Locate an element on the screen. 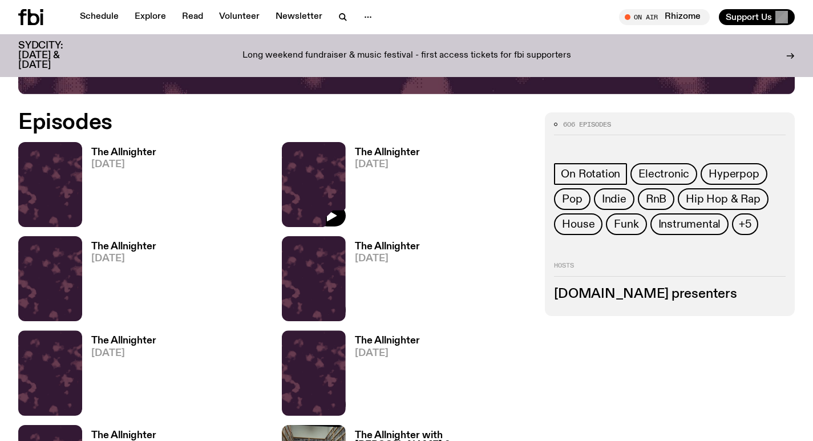  a: Pop is located at coordinates (572, 199).